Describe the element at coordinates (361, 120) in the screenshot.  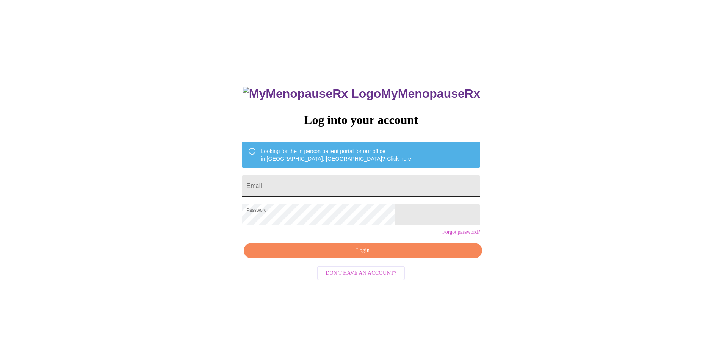
I see `h3: Log into your account` at that location.